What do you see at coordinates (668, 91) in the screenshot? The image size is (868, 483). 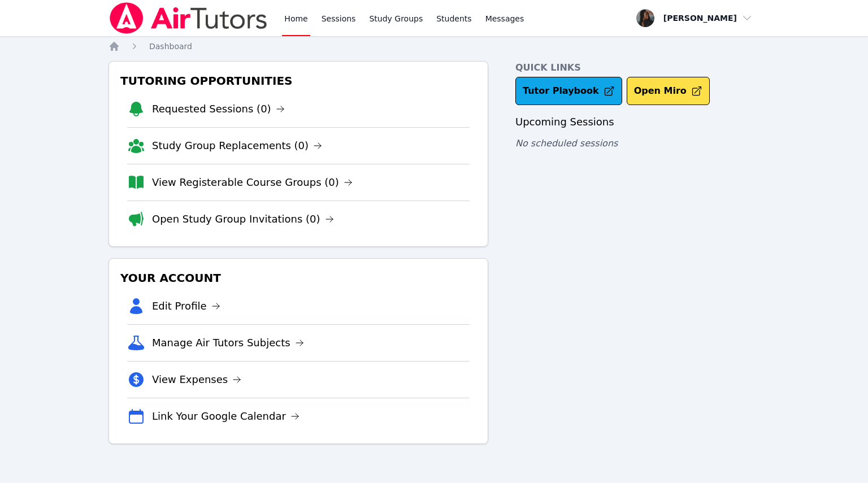 I see `button: Open Miro` at bounding box center [668, 91].